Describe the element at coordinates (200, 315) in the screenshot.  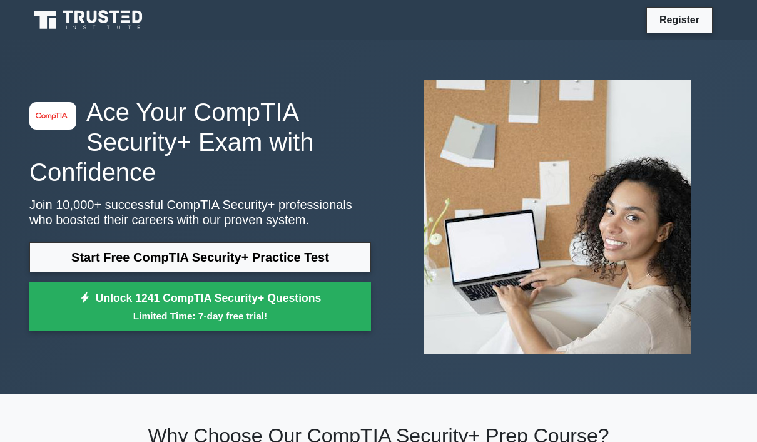
I see `small: Limited Time: 7-day free trial!` at that location.